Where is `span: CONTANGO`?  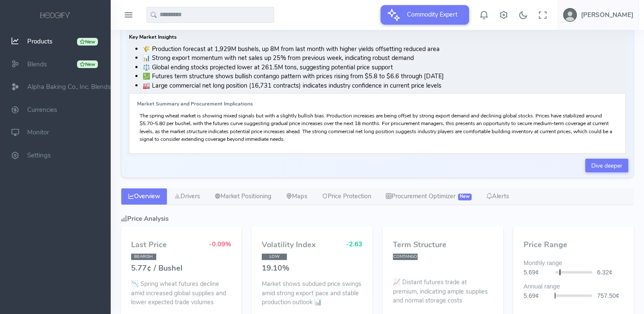
span: CONTANGO is located at coordinates (405, 257).